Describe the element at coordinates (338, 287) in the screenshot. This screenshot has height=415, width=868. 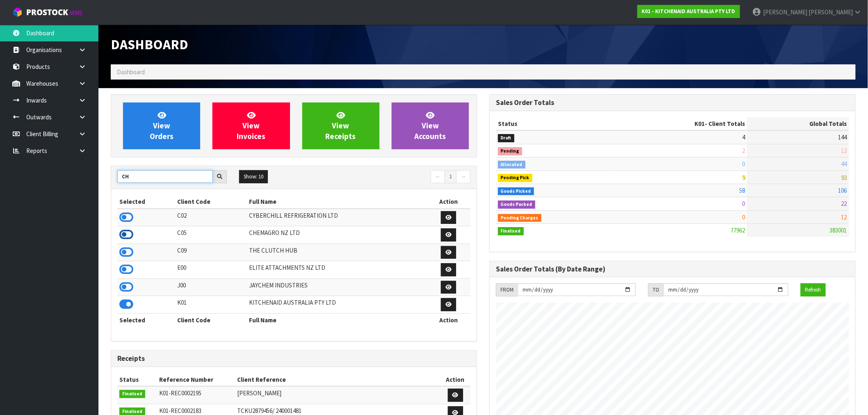
I see `td: JAYCHEM INDUSTRIES` at that location.